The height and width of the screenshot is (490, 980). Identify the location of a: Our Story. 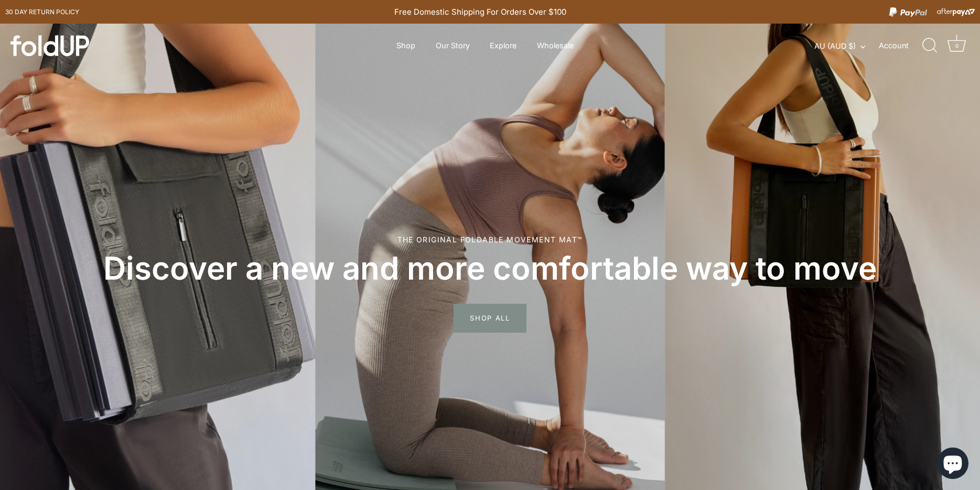
(453, 46).